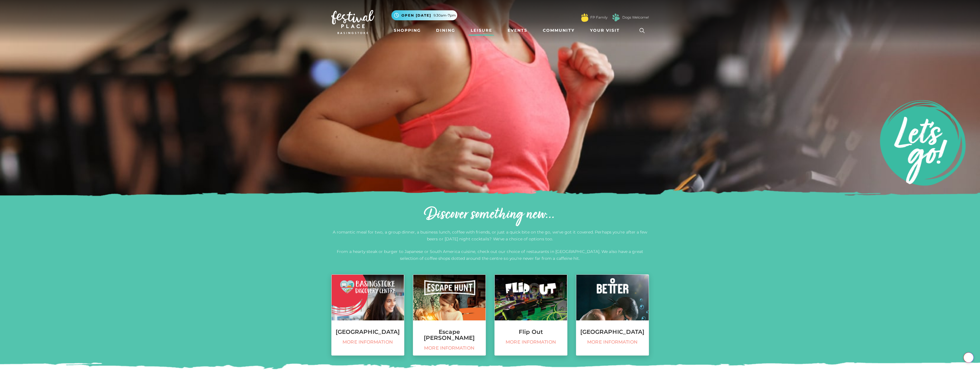 This screenshot has width=980, height=373. What do you see at coordinates (444, 16) in the screenshot?
I see `span: 9.30am-7pm` at bounding box center [444, 16].